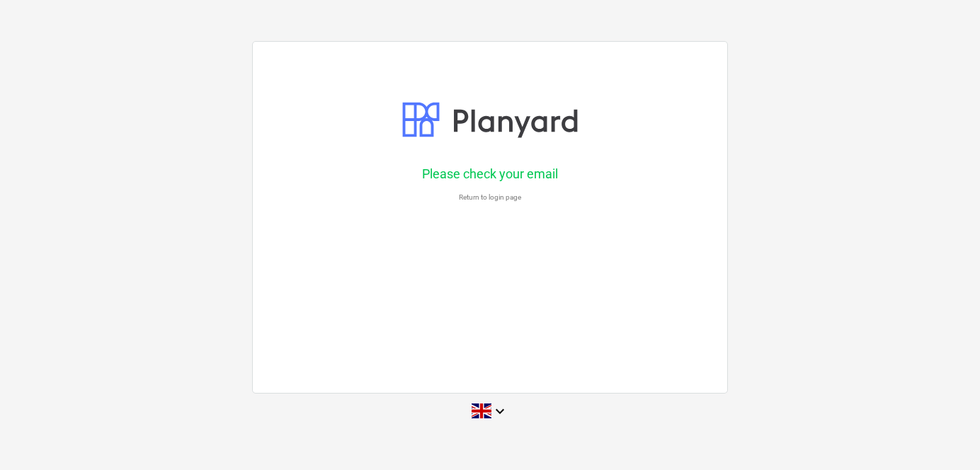 The width and height of the screenshot is (980, 470). What do you see at coordinates (490, 197) in the screenshot?
I see `a: Return to login page` at bounding box center [490, 197].